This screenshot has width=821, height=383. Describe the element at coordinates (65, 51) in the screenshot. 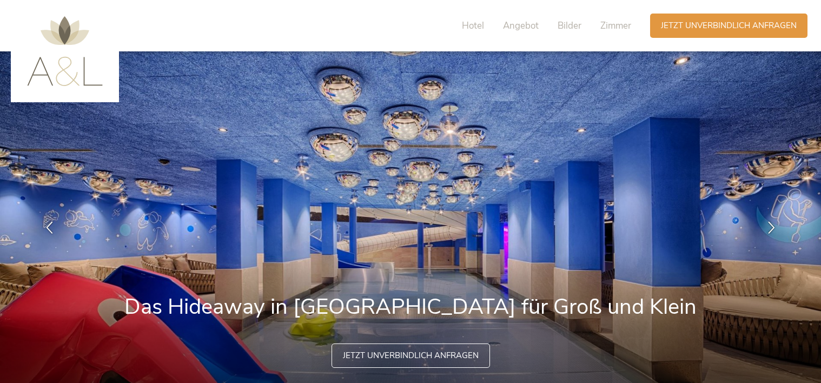

I see `img: AMONTI & LUNARIS Wellnessresort` at that location.